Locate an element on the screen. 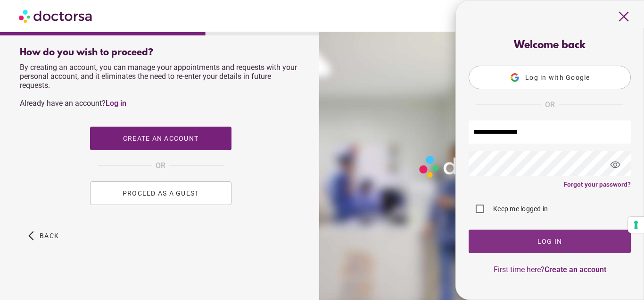 This screenshot has width=644, height=300. span: Log in with Google is located at coordinates (558, 78).